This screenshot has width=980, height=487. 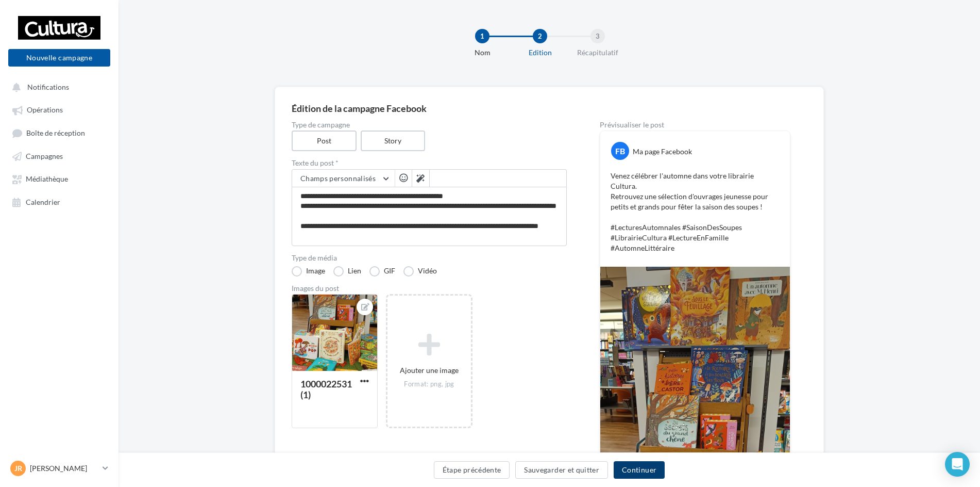 I want to click on button: Notifications, so click(x=57, y=87).